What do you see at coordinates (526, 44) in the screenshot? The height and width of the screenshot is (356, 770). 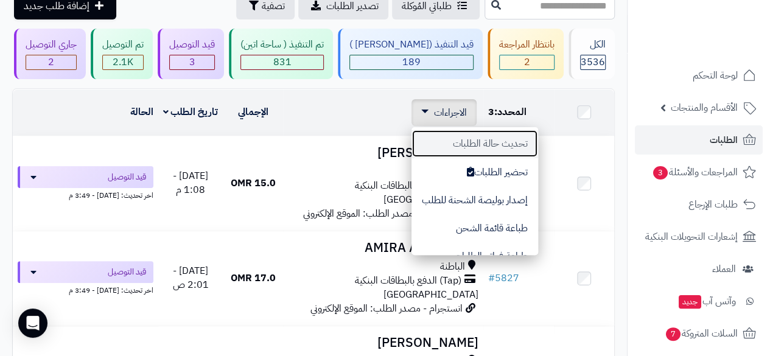 I see `div: بانتظار المراجعة` at bounding box center [526, 44].